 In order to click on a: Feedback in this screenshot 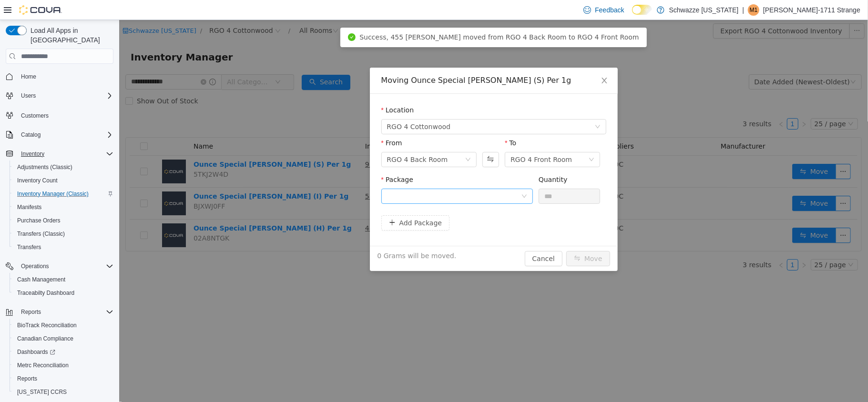, I will do `click(603, 10)`.